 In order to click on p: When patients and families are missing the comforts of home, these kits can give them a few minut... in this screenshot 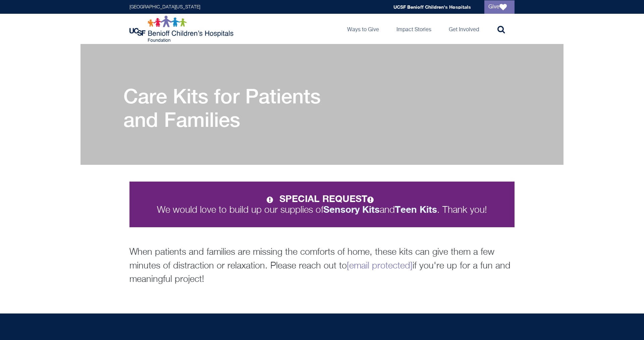, I will do `click(322, 266)`.